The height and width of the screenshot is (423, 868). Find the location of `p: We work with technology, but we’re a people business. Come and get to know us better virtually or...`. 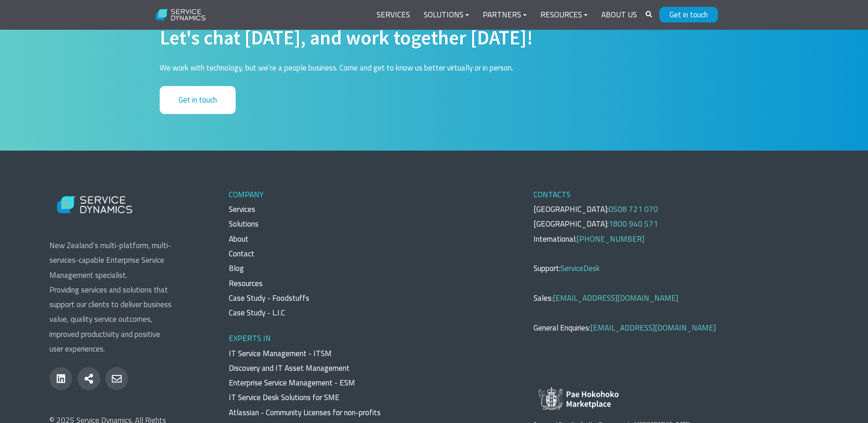

p: We work with technology, but we’re a people business. Come and get to know us better virtually or... is located at coordinates (434, 68).